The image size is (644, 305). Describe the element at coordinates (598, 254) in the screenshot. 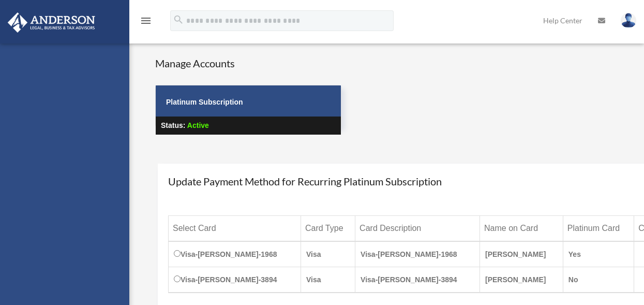

I see `td: Yes` at that location.